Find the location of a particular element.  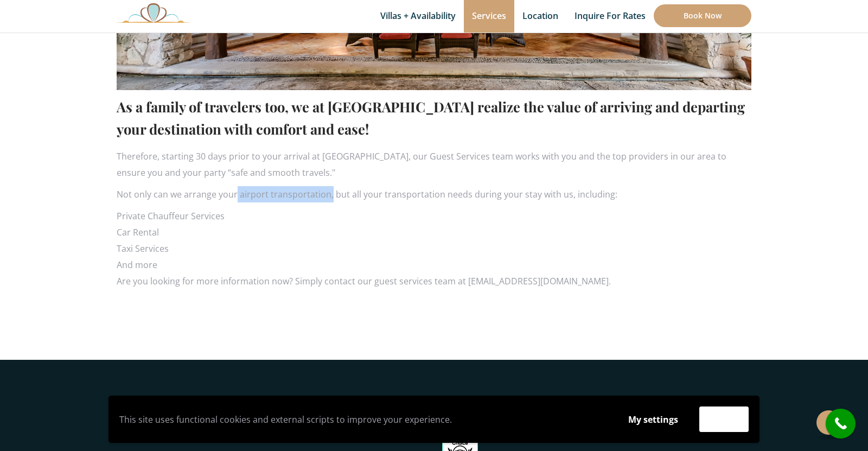

a: Book Now is located at coordinates (703, 16).